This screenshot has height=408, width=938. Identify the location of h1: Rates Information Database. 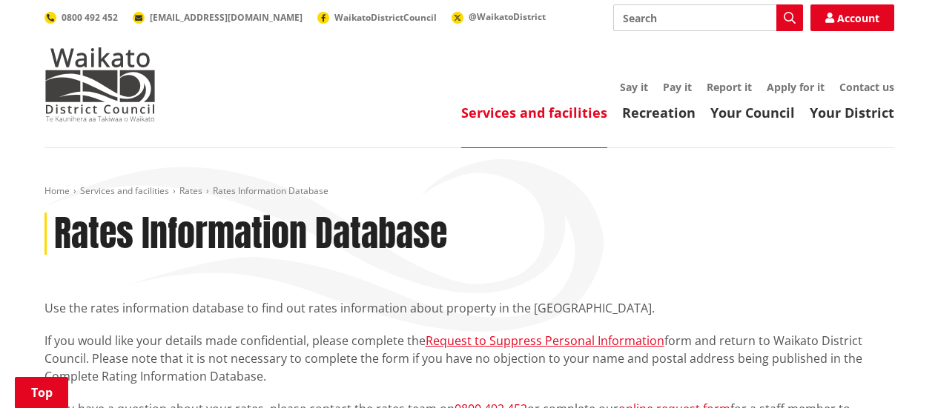
(251, 234).